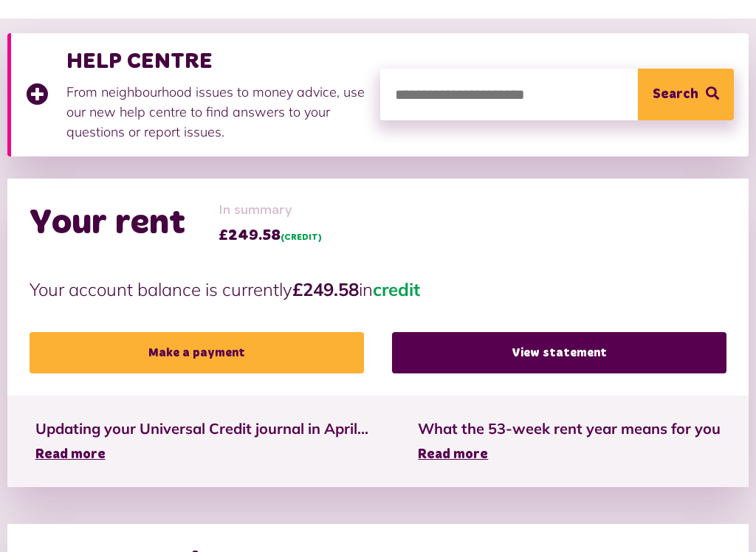 The height and width of the screenshot is (552, 756). Describe the element at coordinates (270, 211) in the screenshot. I see `span: In summary` at that location.